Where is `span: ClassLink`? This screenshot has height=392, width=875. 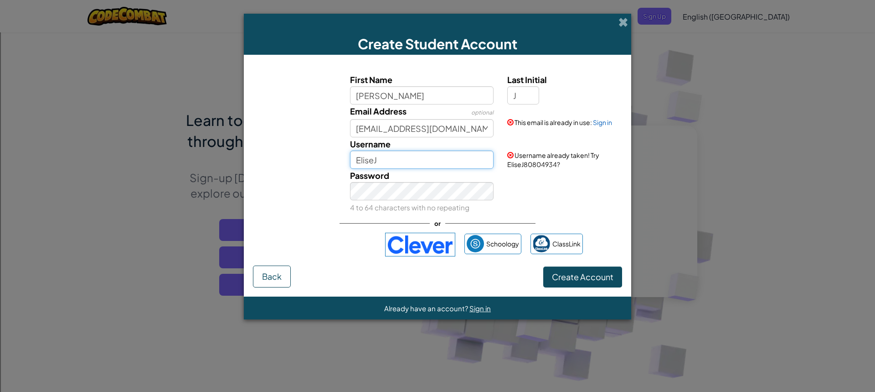 span: ClassLink is located at coordinates (567, 243).